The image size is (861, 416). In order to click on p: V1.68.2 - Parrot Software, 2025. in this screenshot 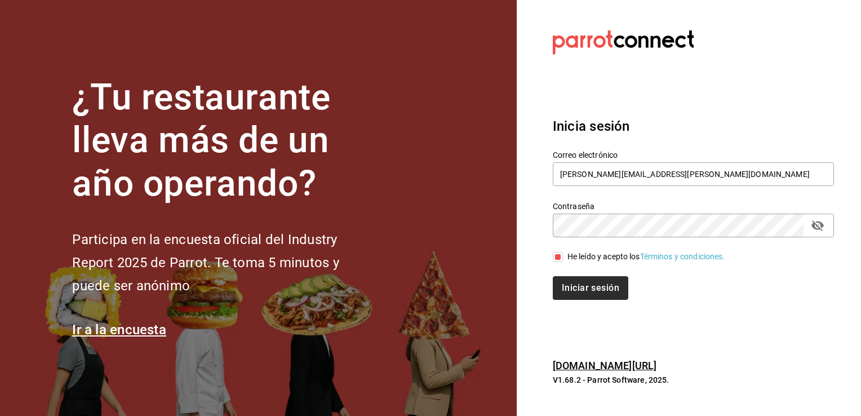, I will do `click(693, 380)`.